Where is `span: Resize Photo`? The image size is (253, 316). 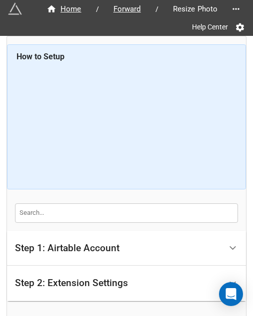 span: Resize Photo is located at coordinates (195, 9).